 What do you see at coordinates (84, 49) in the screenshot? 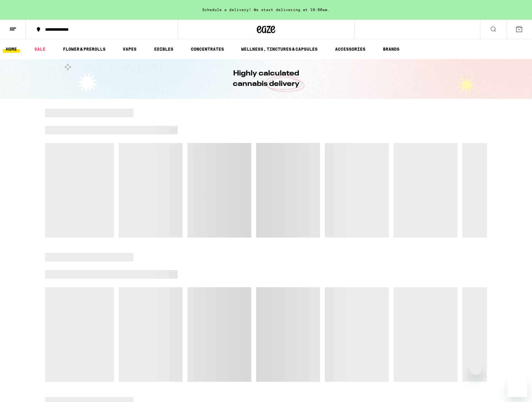
I see `a: FLOWER & PREROLLS` at bounding box center [84, 49].